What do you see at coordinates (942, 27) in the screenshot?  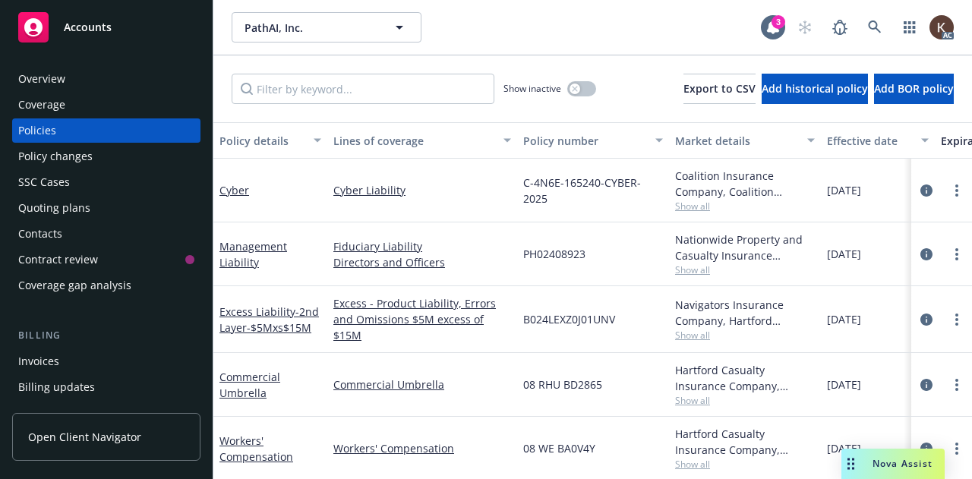 I see `img: photo` at bounding box center [942, 27].